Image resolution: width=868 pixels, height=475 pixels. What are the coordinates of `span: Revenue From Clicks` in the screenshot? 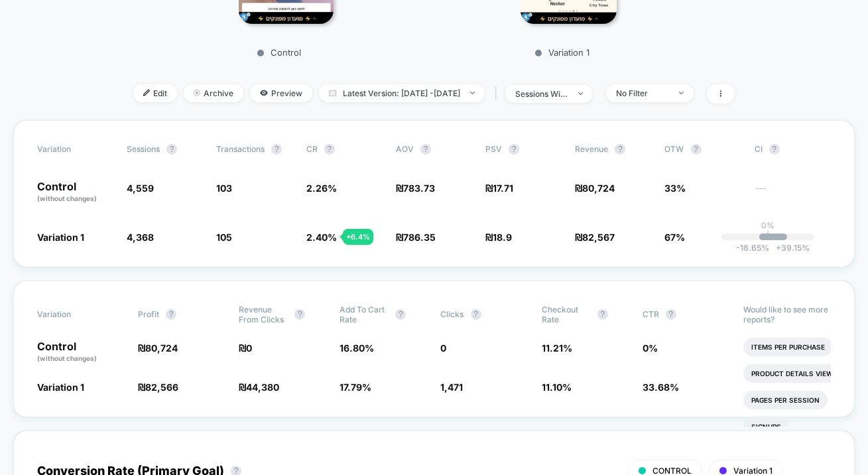 It's located at (263, 315).